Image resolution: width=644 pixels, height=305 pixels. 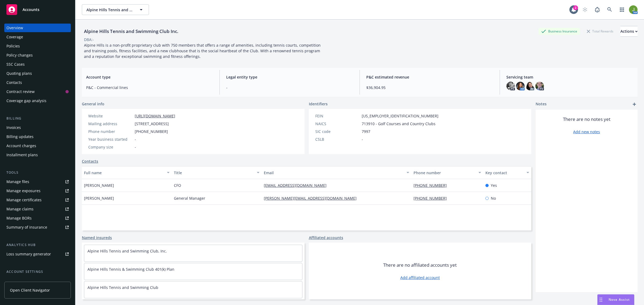 What do you see at coordinates (337, 124) in the screenshot?
I see `div: NAICS` at bounding box center [337, 124].